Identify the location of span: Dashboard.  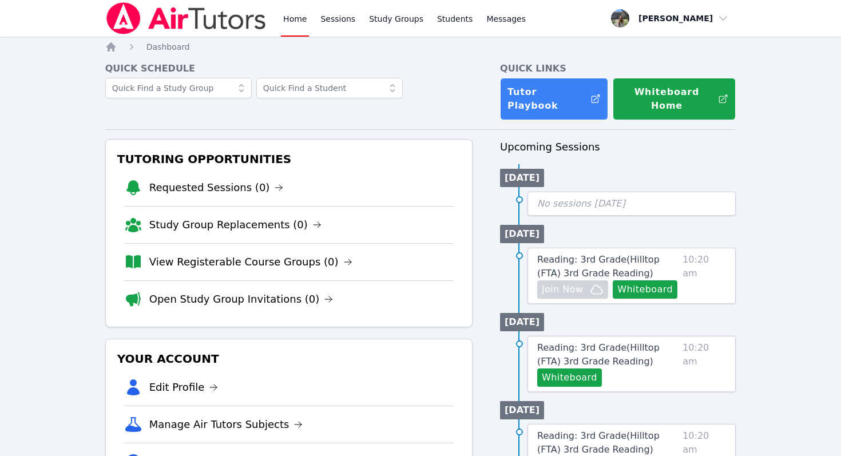
(168, 47).